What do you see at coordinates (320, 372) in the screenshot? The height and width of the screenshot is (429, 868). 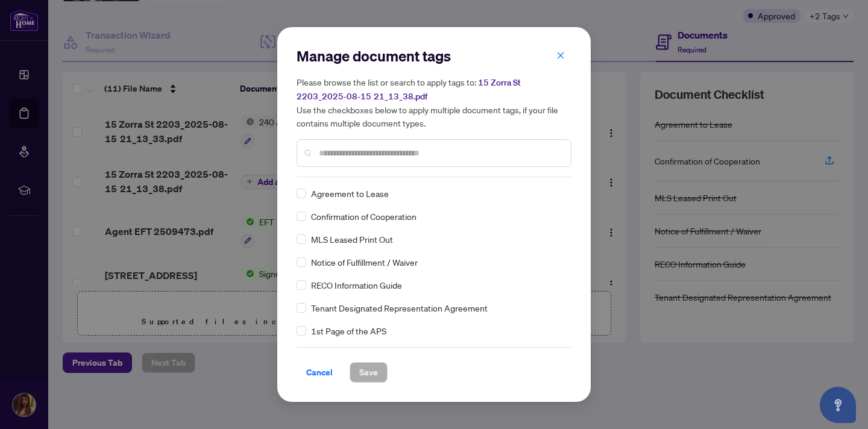 I see `button: Cancel` at bounding box center [320, 372].